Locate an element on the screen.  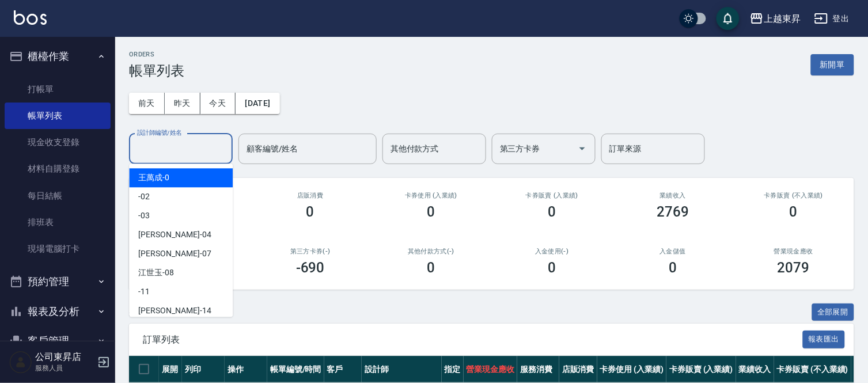
button: 全部展開 is located at coordinates (834, 312).